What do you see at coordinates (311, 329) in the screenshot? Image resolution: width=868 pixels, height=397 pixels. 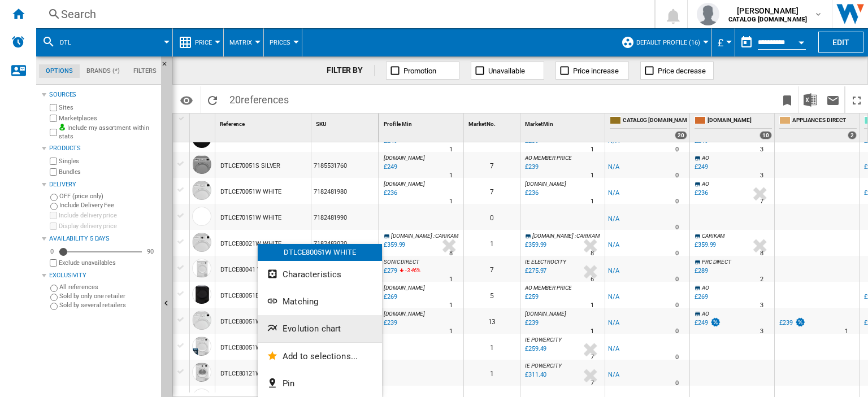 I see `span: Evolution chart` at bounding box center [311, 329].